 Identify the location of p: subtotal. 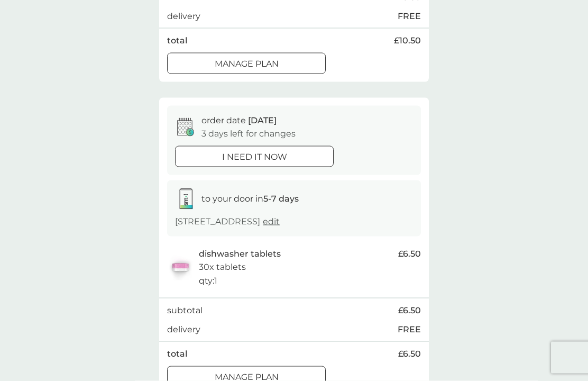
(184, 311).